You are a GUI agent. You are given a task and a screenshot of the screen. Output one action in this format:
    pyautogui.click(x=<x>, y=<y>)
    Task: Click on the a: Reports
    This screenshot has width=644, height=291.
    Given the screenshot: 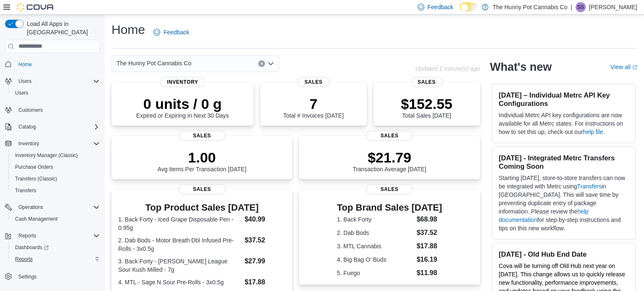 What is the action you would take?
    pyautogui.click(x=24, y=259)
    